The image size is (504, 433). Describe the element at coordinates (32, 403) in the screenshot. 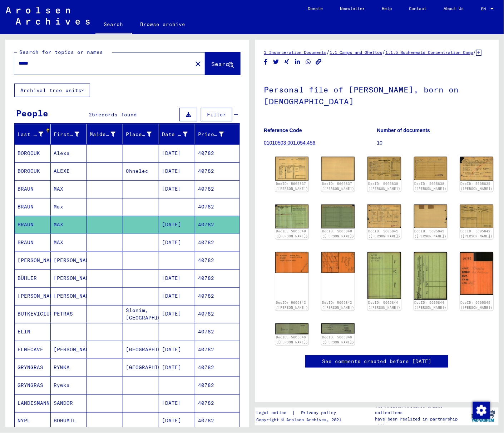

I see `mat-cell: LANDESMANN` at that location.